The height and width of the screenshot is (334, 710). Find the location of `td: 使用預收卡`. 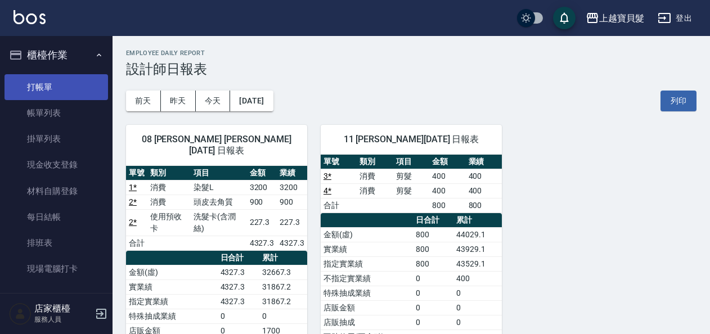

td: 使用預收卡 is located at coordinates (169, 222).